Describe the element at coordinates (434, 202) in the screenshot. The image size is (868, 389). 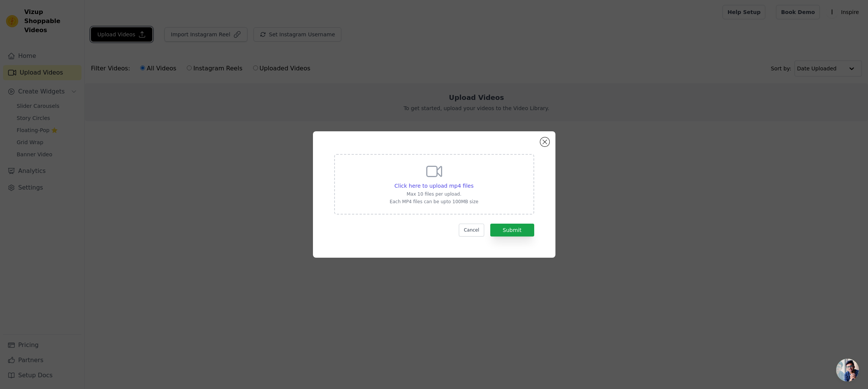
I see `p: Each MP4 files can be upto 100MB size` at that location.